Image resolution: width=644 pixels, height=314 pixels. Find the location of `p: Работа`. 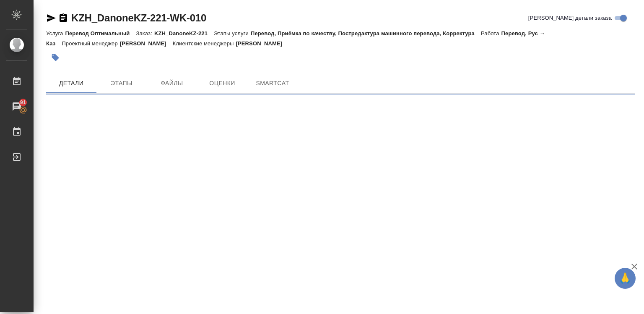

p: Работа is located at coordinates (491, 33).